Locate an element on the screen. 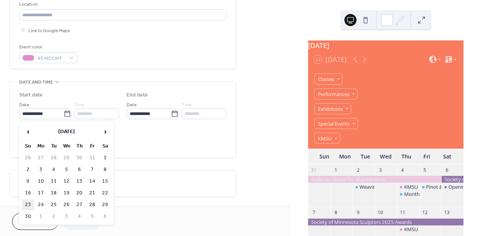 The image size is (482, 236). div: Tue is located at coordinates (365, 156).